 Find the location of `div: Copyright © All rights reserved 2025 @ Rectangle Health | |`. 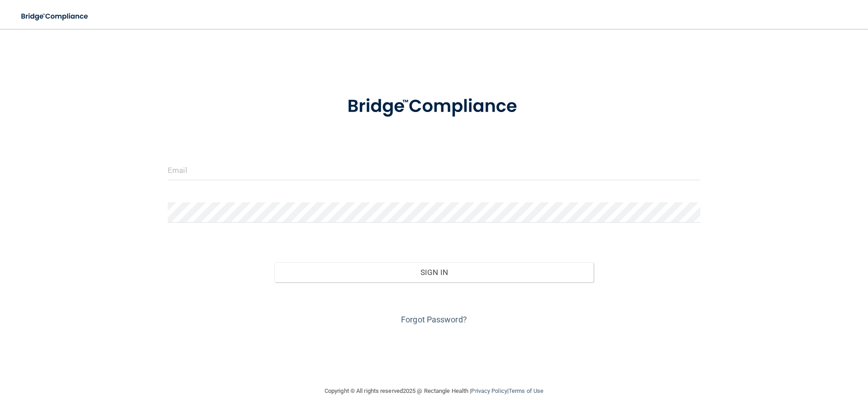

div: Copyright © All rights reserved 2025 @ Rectangle Health | | is located at coordinates (434, 391).